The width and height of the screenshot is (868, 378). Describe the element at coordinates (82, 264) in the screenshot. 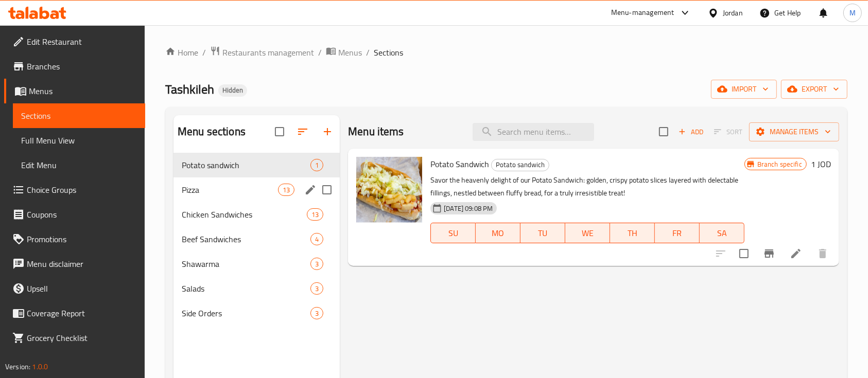

I see `span: Menu disclaimer` at that location.